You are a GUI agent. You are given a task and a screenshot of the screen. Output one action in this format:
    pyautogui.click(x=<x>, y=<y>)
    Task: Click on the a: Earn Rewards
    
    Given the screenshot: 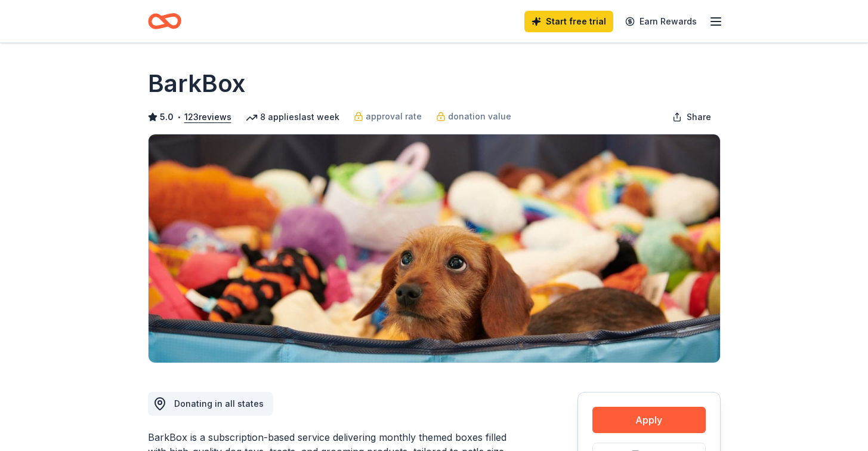 What is the action you would take?
    pyautogui.click(x=661, y=21)
    